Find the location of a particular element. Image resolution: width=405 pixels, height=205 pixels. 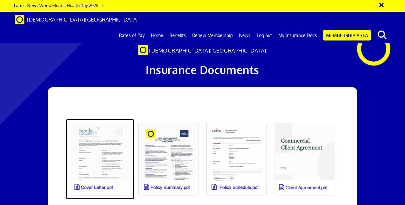

a: Log out is located at coordinates (264, 35).